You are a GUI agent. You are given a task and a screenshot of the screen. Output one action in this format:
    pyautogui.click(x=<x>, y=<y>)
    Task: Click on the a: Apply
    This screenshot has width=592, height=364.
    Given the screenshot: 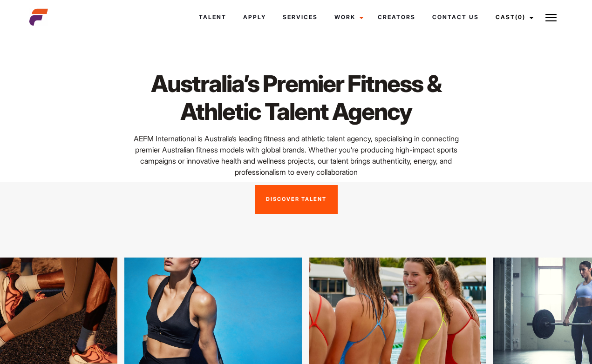 What is the action you would take?
    pyautogui.click(x=254, y=17)
    